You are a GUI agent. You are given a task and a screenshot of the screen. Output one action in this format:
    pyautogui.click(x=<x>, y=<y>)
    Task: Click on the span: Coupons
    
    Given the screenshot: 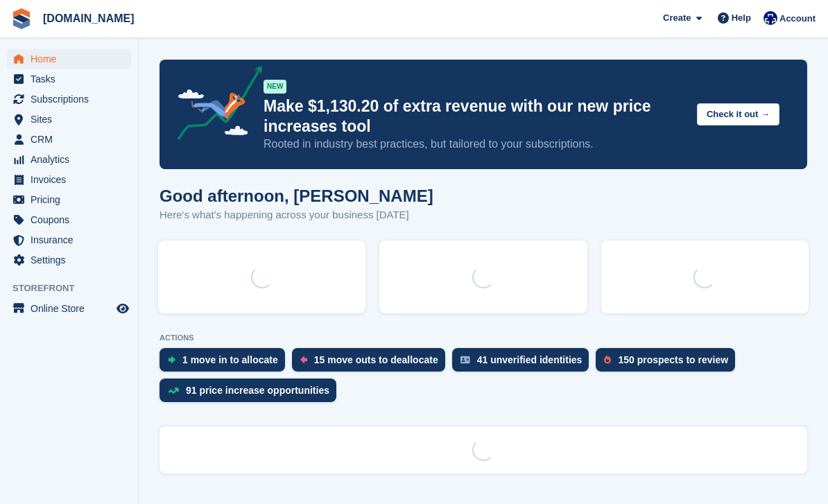 What is the action you would take?
    pyautogui.click(x=72, y=219)
    